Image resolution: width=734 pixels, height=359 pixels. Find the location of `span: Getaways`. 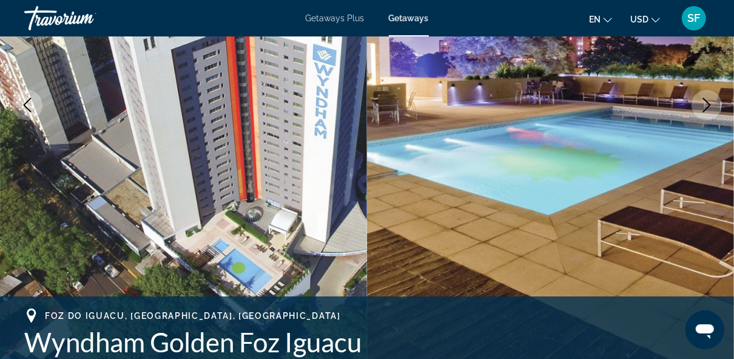

span: Getaways is located at coordinates (409, 18).